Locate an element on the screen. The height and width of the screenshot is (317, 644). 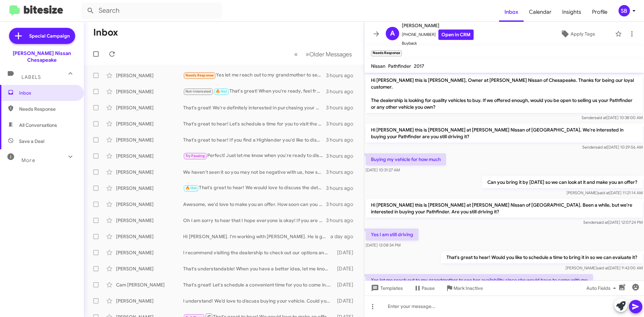
span: Save a Deal is located at coordinates (31, 141).